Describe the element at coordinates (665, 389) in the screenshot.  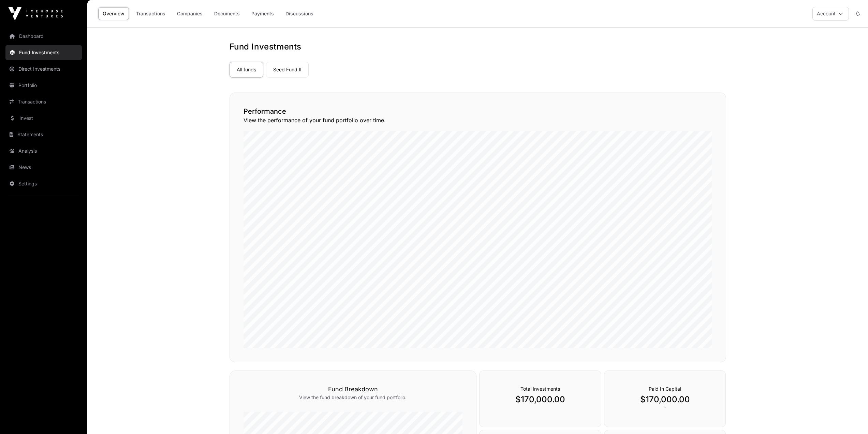
I see `span: Paid In Capital` at that location.